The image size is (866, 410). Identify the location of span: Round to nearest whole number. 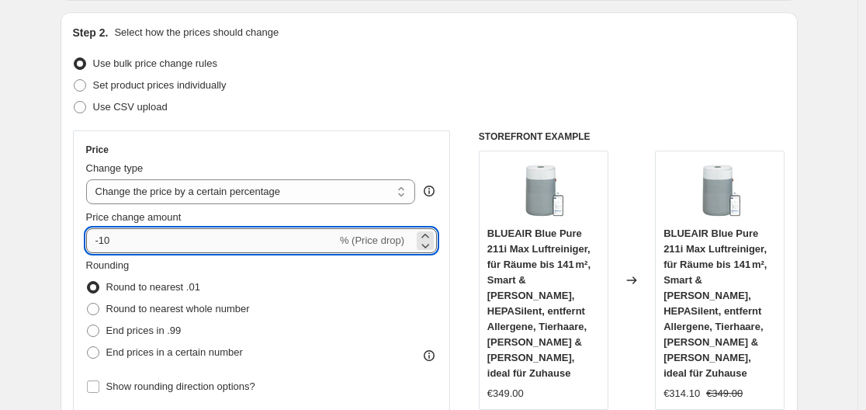
(178, 308).